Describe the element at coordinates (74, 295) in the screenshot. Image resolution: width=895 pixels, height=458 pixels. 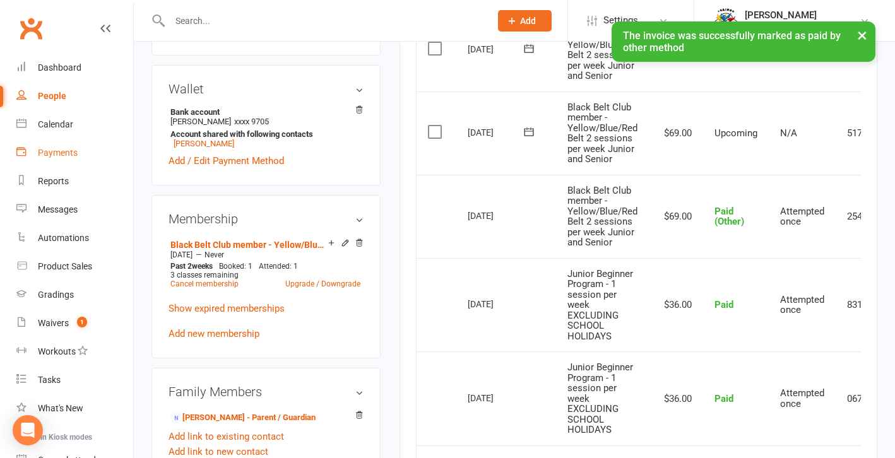
I see `a: Gradings` at that location.